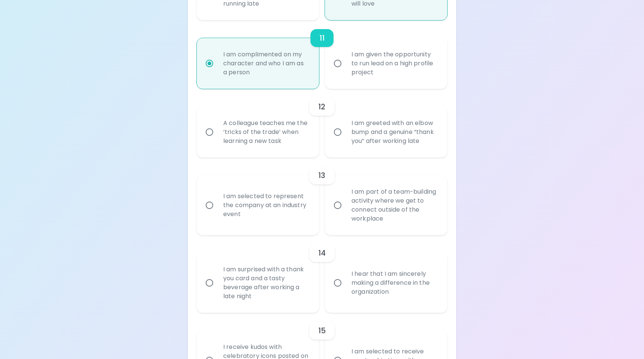 The height and width of the screenshot is (359, 644). Describe the element at coordinates (394, 63) in the screenshot. I see `div: I am given the opportunity to run lead on a high profile project` at that location.